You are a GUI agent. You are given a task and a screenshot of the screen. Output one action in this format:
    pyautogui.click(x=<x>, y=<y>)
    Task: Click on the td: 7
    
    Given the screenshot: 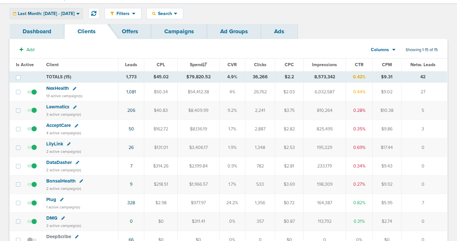 What is the action you would take?
    pyautogui.click(x=424, y=203)
    